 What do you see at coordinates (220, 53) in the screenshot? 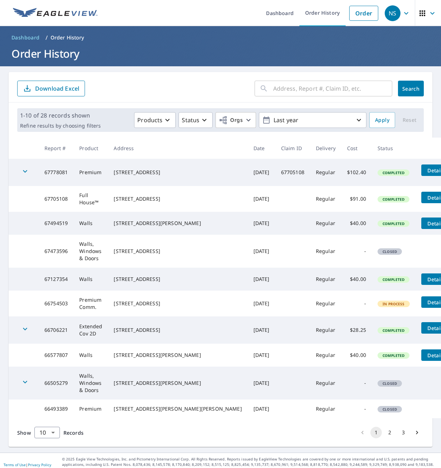
I see `h1: Order History` at bounding box center [220, 53].